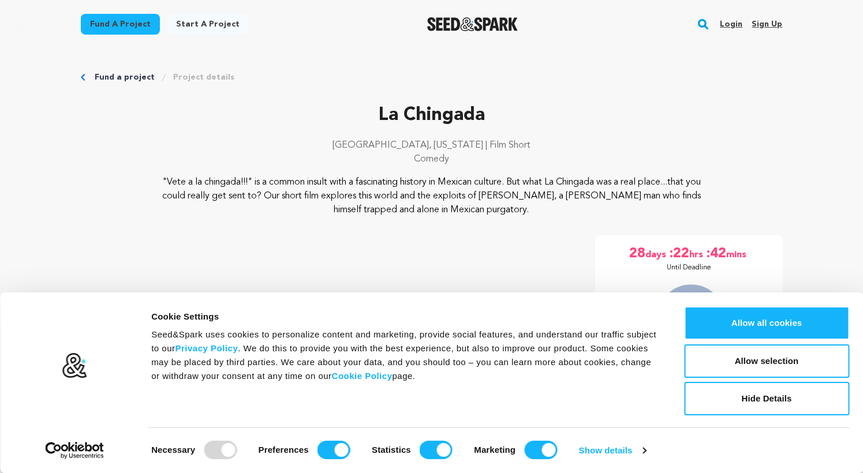  I want to click on span: mins, so click(737, 254).